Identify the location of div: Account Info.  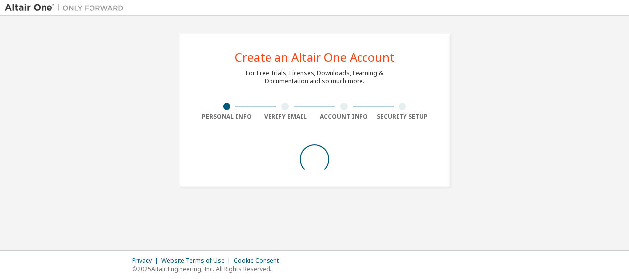
(344, 117).